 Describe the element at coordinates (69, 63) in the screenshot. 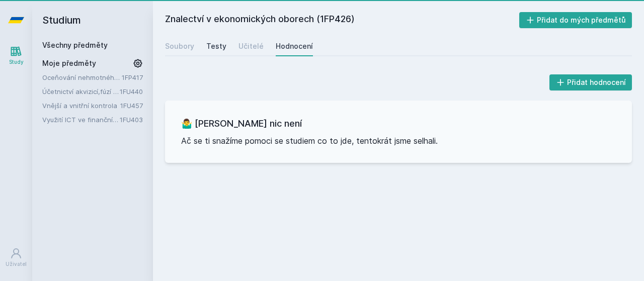

I see `span: Moje předměty` at that location.